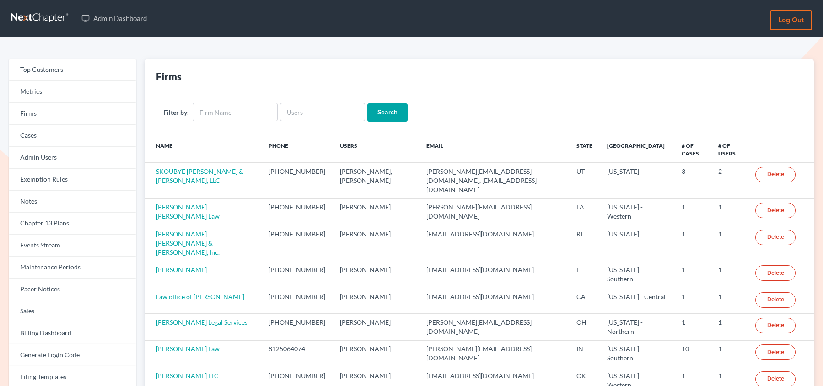 The width and height of the screenshot is (823, 386). What do you see at coordinates (584, 244) in the screenshot?
I see `td: RI` at bounding box center [584, 244].